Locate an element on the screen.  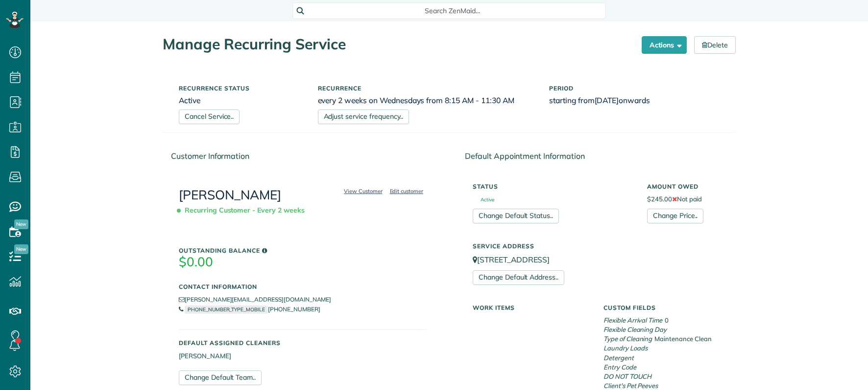
a: Adjust service frequency.. is located at coordinates (364, 117).